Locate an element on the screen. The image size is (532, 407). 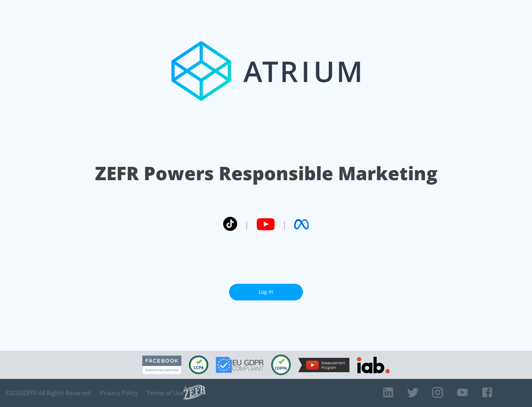
h1: ZEFR Powers Responsible Marketing is located at coordinates (266, 173).